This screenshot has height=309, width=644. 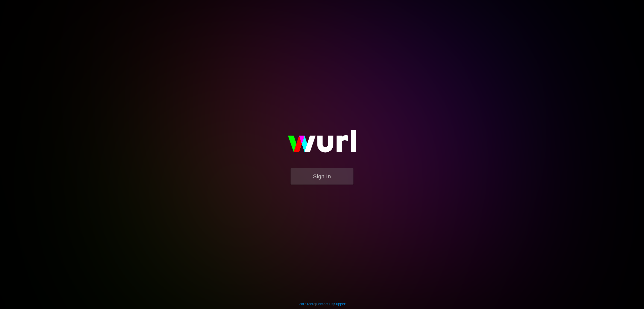 I want to click on a: Support, so click(x=341, y=304).